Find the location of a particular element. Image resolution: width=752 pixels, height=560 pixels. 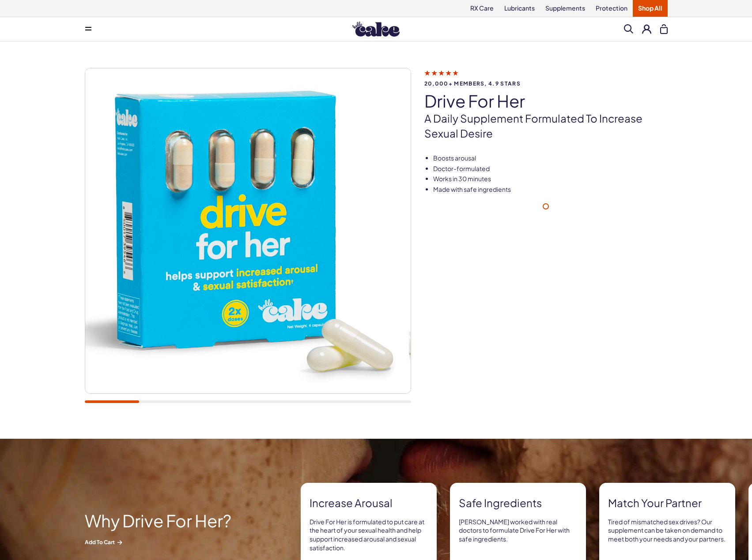

span: 20,000+ members, 4.9 stars is located at coordinates (546, 83).